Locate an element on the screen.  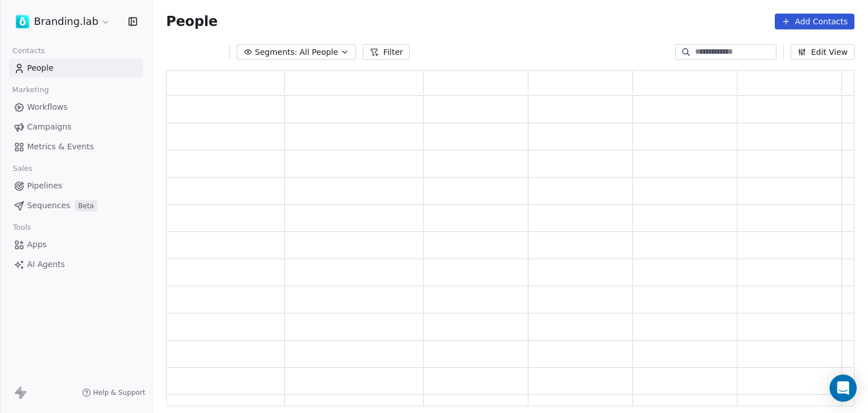
span: Tools is located at coordinates (22, 228).